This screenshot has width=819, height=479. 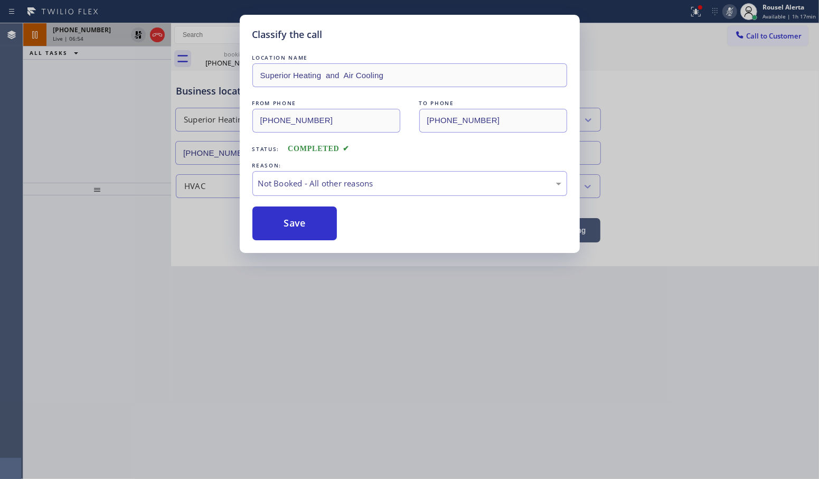 What do you see at coordinates (493, 120) in the screenshot?
I see `input: To phone` at bounding box center [493, 120].